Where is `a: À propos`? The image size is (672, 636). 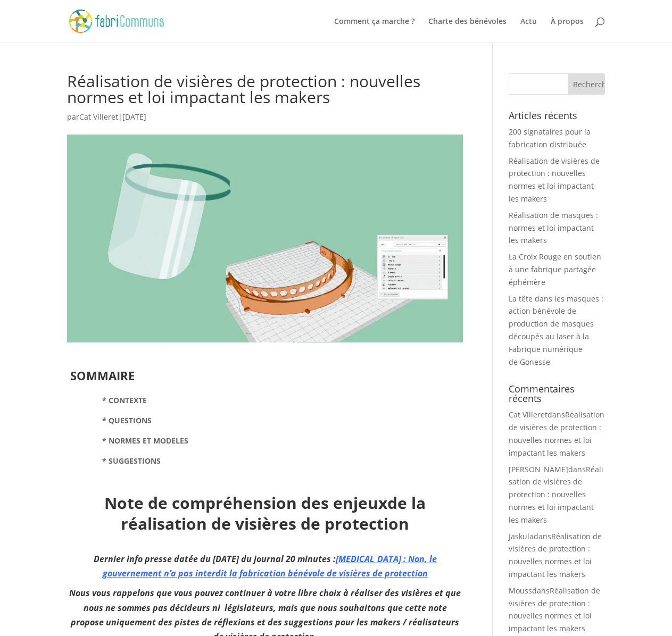 a: À propos is located at coordinates (567, 30).